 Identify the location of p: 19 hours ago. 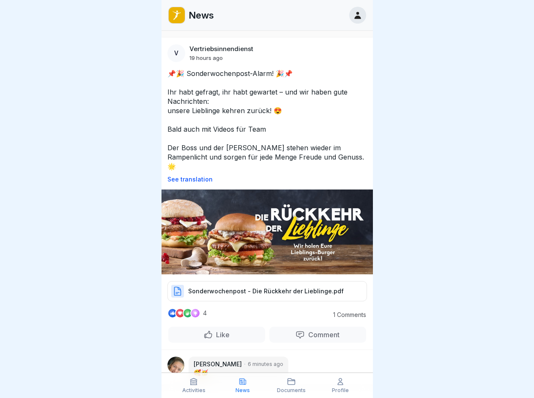
(206, 58).